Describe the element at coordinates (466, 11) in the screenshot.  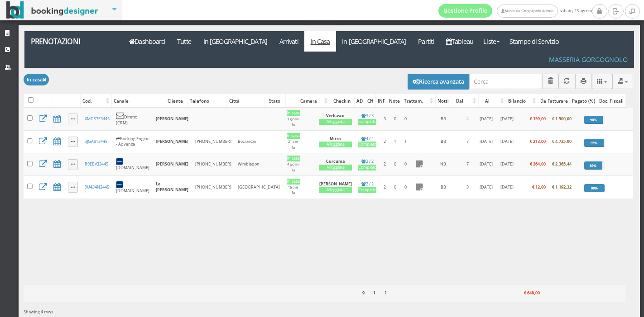
I see `a: Gestione Profilo` at that location.